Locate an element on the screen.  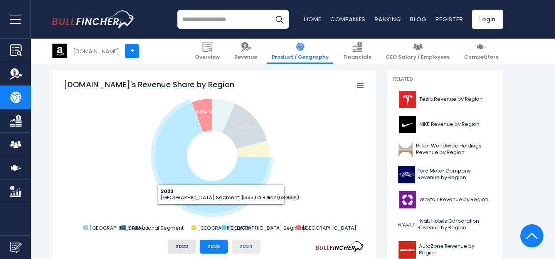
text: 6.54 % is located at coordinates (222, 112).